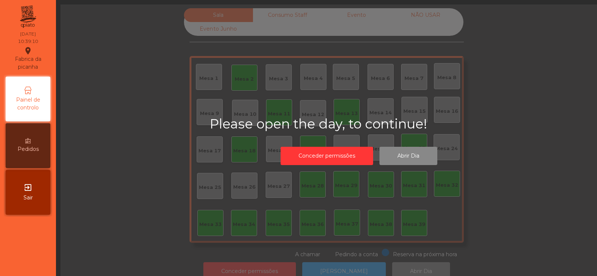 This screenshot has height=276, width=597. I want to click on i: location_on, so click(28, 51).